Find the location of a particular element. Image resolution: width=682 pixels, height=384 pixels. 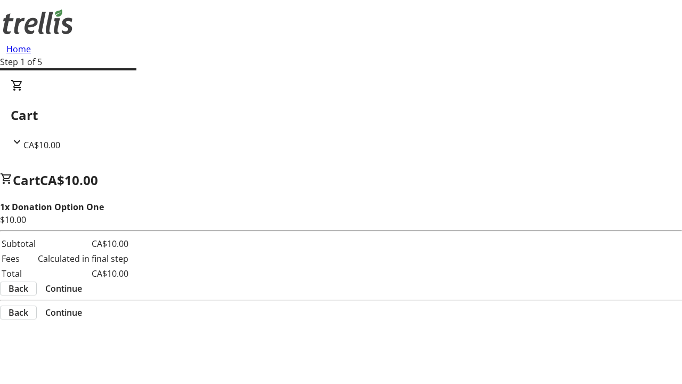

span: Cart is located at coordinates (26, 180).